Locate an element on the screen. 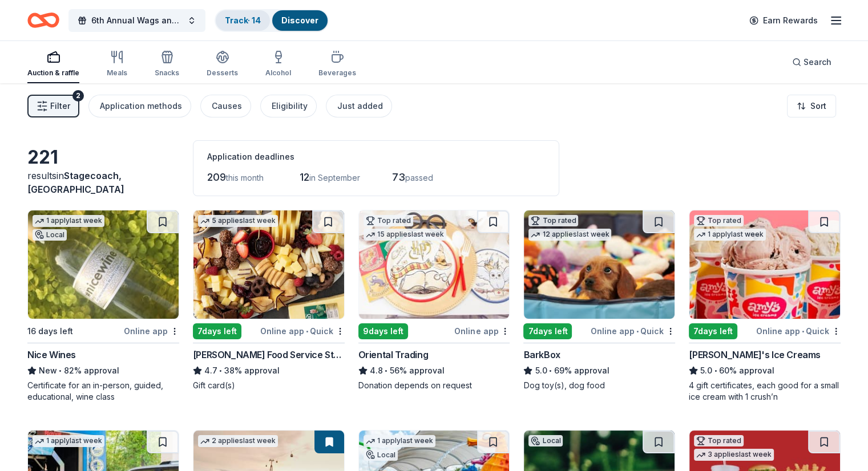 The width and height of the screenshot is (868, 471). div: Application methods is located at coordinates (141, 106).